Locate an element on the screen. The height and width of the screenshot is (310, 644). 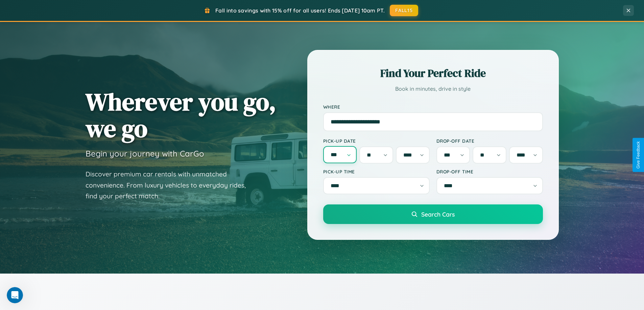
h3: Begin your journey with CarGo is located at coordinates (145, 154).